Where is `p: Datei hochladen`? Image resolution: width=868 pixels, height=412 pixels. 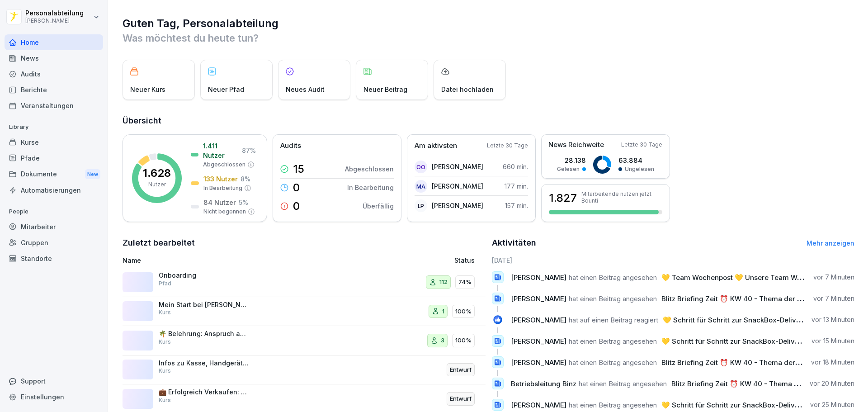 p: Datei hochladen is located at coordinates (468, 89).